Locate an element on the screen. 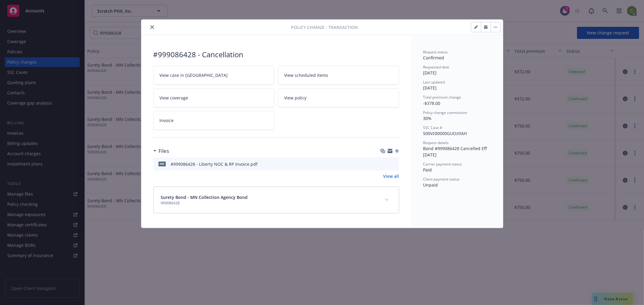 The height and width of the screenshot is (305, 644). span: View scheduled items is located at coordinates (306, 75).